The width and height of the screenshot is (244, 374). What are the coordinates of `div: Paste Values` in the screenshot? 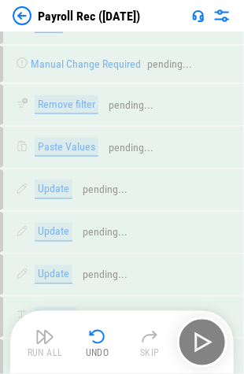 It's located at (66, 147).